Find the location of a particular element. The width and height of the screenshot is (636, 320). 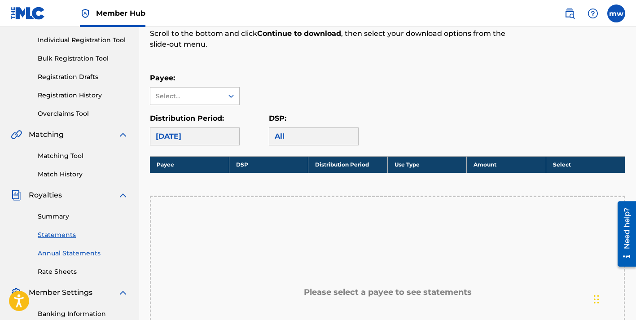

img: Top Rightsholder is located at coordinates (85, 13).